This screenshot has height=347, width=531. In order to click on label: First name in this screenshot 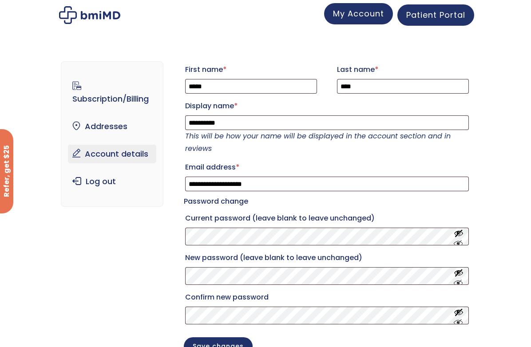, I will do `click(251, 70)`.